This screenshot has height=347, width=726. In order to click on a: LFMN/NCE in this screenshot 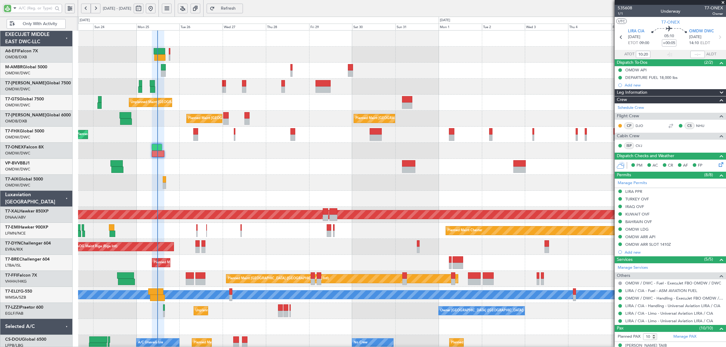, I will do `click(15, 233)`.